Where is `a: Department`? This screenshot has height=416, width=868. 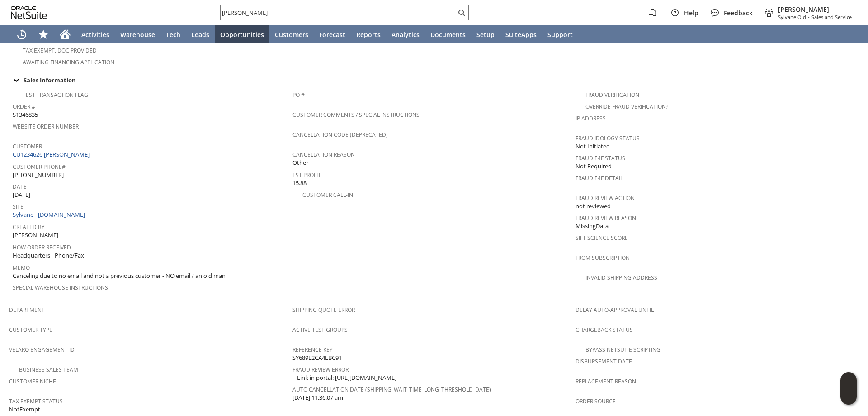
a: Department is located at coordinates (27, 309).